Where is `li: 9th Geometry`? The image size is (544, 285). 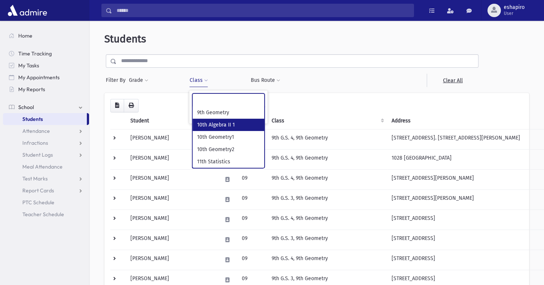 li: 9th Geometry is located at coordinates (228, 112).